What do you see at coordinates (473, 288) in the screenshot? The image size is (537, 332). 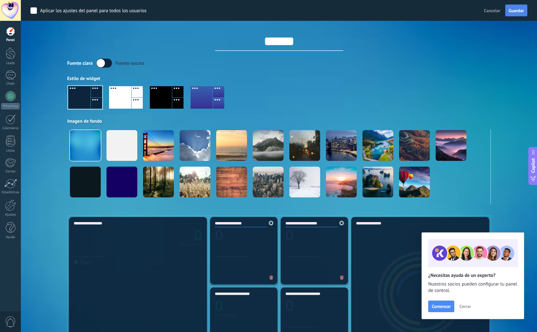 I see `span: Nuestros socios pueden configurar tu panel de control.` at bounding box center [473, 288].